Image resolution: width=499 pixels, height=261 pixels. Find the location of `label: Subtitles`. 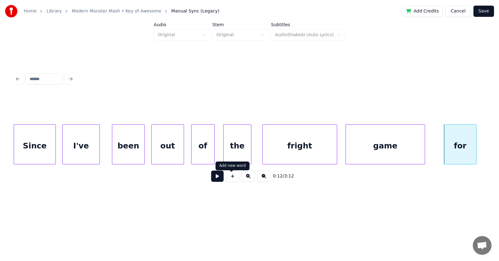

label: Subtitles is located at coordinates (308, 25).